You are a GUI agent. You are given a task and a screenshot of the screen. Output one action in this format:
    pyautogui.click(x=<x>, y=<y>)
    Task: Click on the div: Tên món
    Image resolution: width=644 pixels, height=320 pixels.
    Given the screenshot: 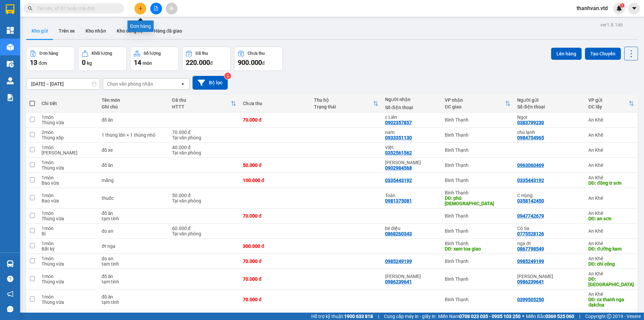 What is the action you would take?
    pyautogui.click(x=134, y=100)
    